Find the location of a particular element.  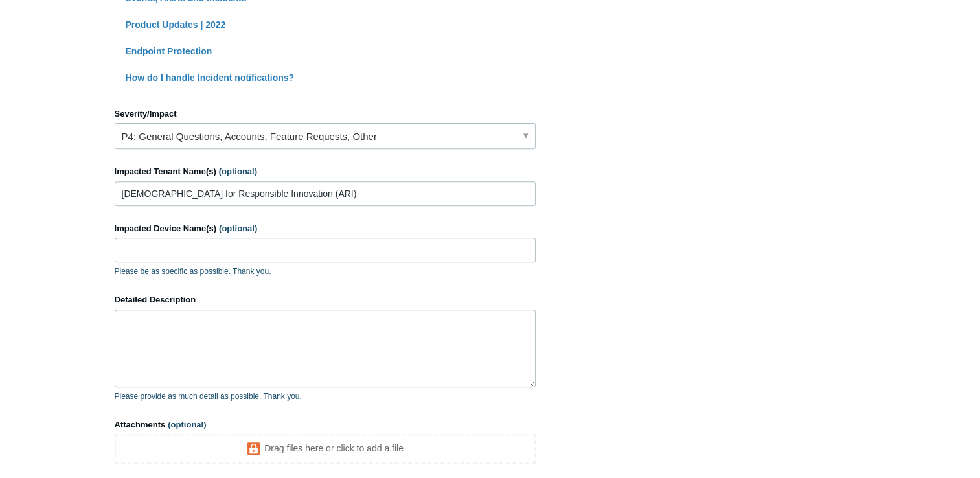

label: Impacted Device Name(s) is located at coordinates (325, 229).